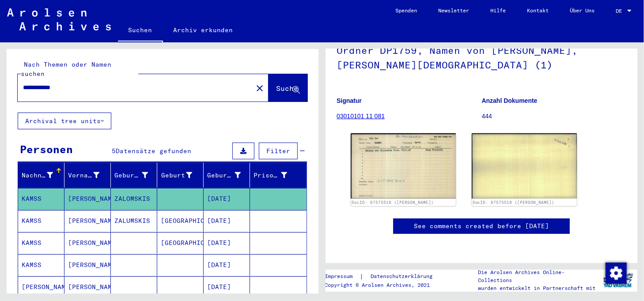  I want to click on button: Clear, so click(260, 88).